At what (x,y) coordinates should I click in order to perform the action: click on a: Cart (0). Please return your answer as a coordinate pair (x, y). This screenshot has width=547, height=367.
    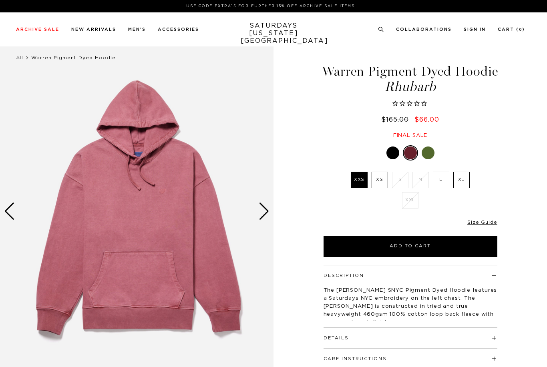
    Looking at the image, I should click on (511, 29).